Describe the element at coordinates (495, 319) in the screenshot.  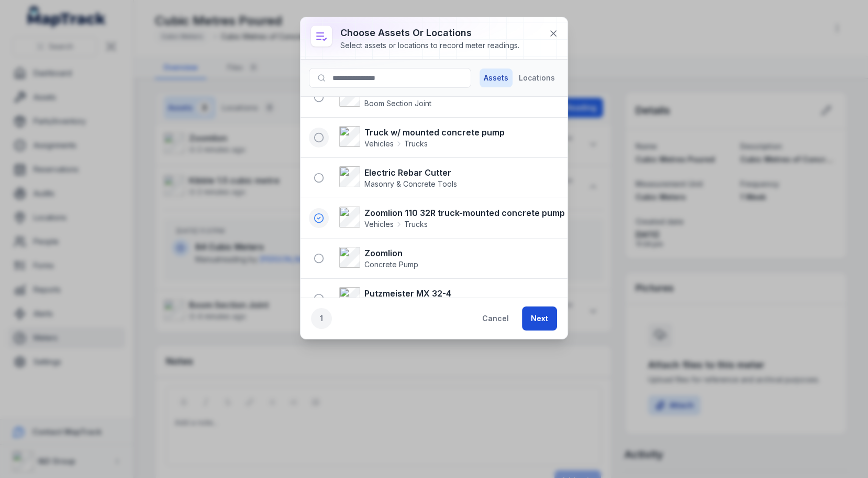
I see `button: Cancel` at that location.